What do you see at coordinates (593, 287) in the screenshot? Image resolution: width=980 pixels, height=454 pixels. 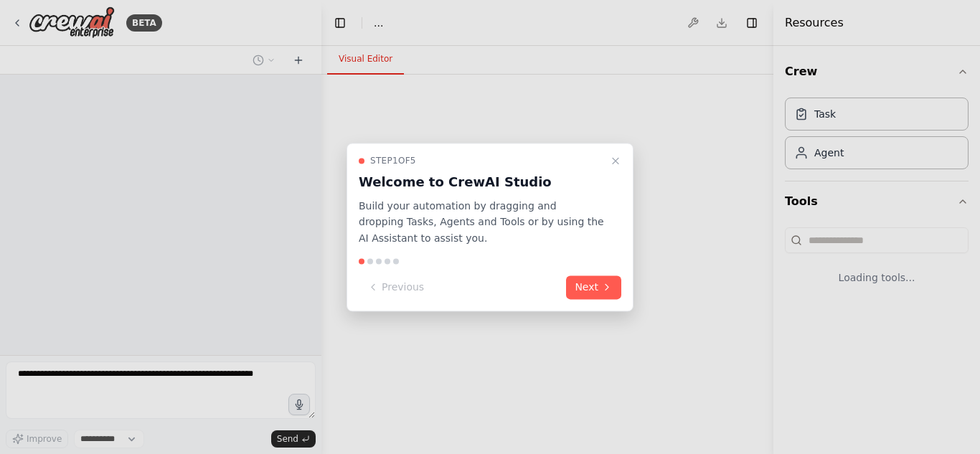 I see `button: Next` at bounding box center [593, 287].